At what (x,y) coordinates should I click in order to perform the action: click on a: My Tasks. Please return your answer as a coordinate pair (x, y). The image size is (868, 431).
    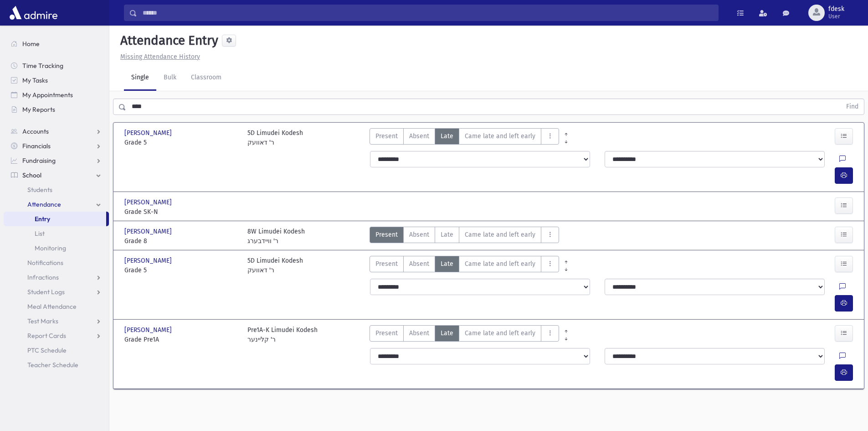
    Looking at the image, I should click on (56, 80).